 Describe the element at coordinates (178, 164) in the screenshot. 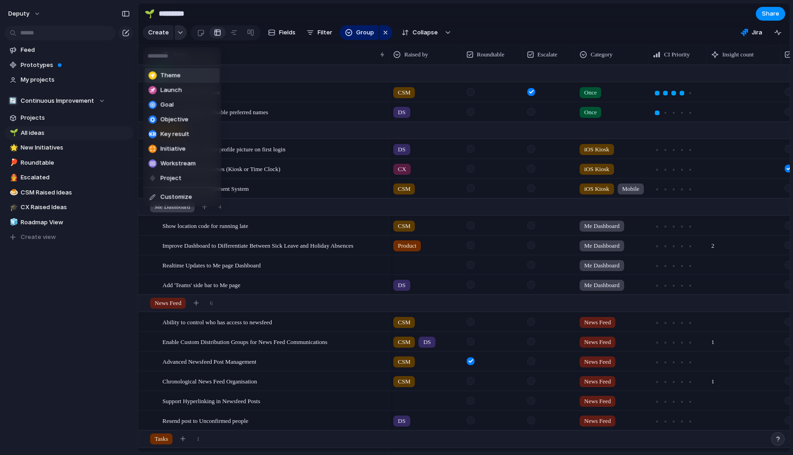

I see `span: Workstream` at that location.